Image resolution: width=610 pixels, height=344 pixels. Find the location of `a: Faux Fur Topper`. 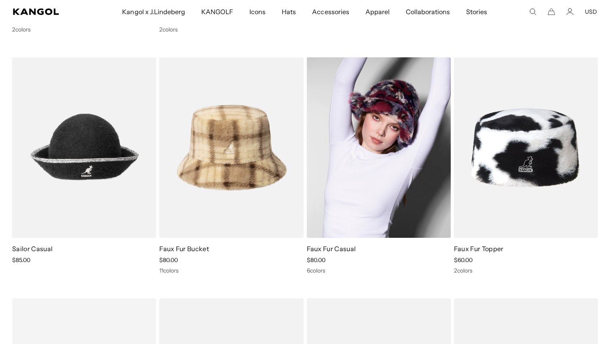

a: Faux Fur Topper is located at coordinates (479, 249).